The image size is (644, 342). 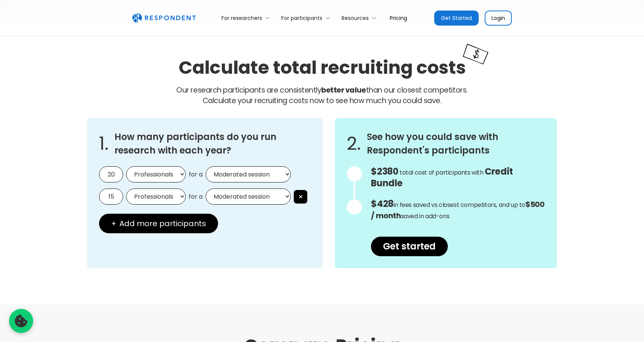 What do you see at coordinates (442, 172) in the screenshot?
I see `span: total cost of participants with` at bounding box center [442, 172].